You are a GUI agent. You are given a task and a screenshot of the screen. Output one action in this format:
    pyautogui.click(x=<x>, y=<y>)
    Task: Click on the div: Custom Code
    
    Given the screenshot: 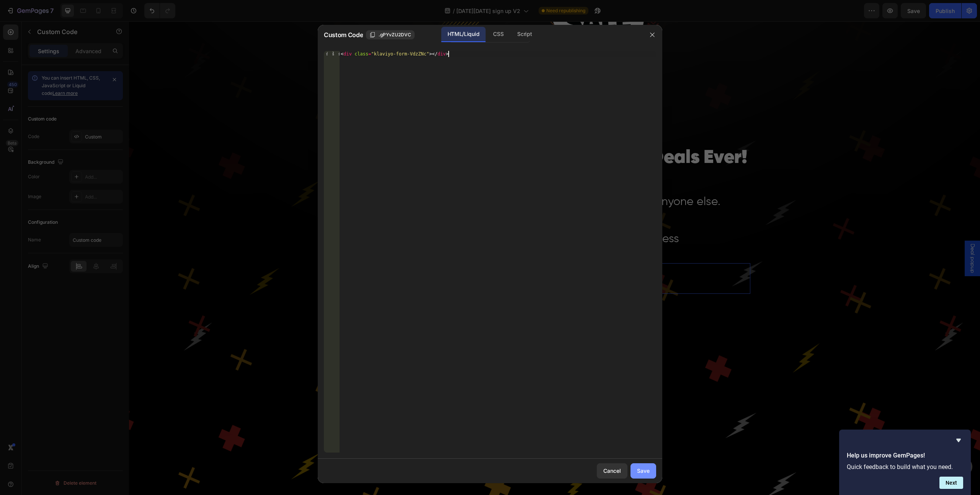 What is the action you would take?
    pyautogui.click(x=255, y=234)
    